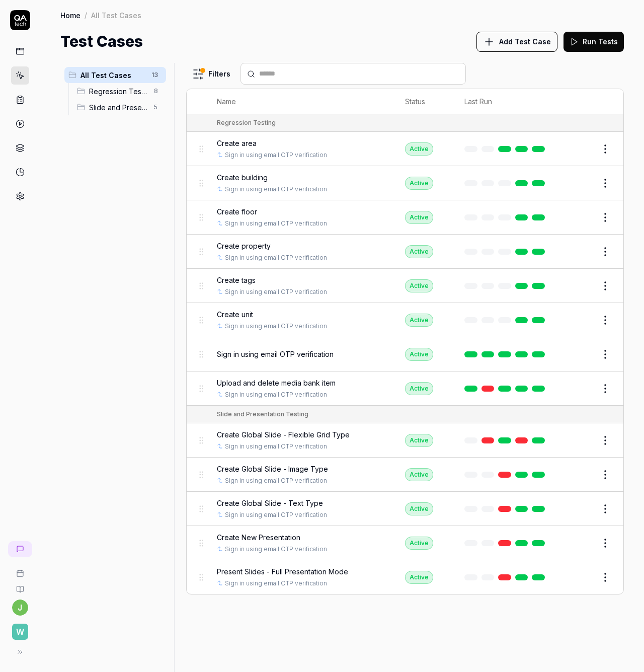 Image resolution: width=644 pixels, height=672 pixels. I want to click on tr: Create propertySign in using email OTP verificationActive, so click(405, 252).